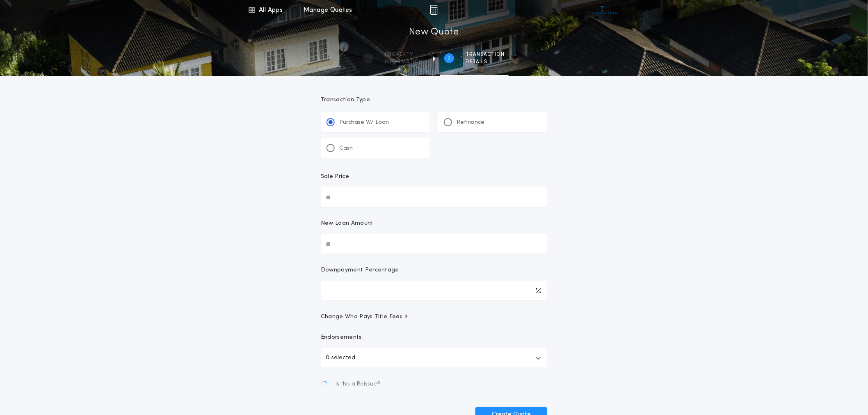 Image resolution: width=868 pixels, height=415 pixels. I want to click on h2: 2, so click(450, 58).